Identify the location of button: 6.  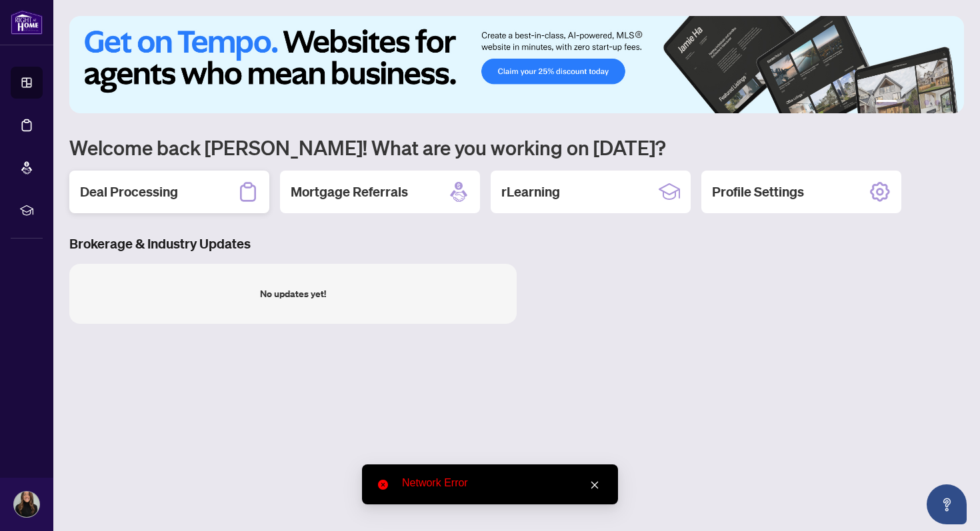
(949, 103).